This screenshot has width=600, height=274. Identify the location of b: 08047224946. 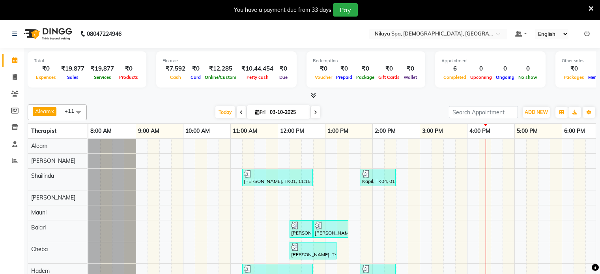
(104, 34).